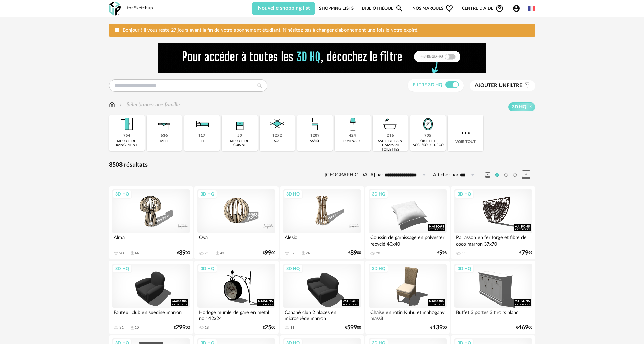 The width and height of the screenshot is (644, 344). What do you see at coordinates (493, 240) in the screenshot?
I see `div: Paillasson en fer forgé et fibre de coco marron 37x70` at bounding box center [493, 240].